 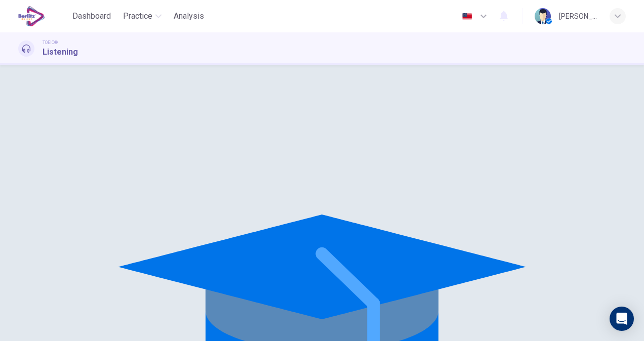 I want to click on a: EduSynch logo, so click(x=43, y=16).